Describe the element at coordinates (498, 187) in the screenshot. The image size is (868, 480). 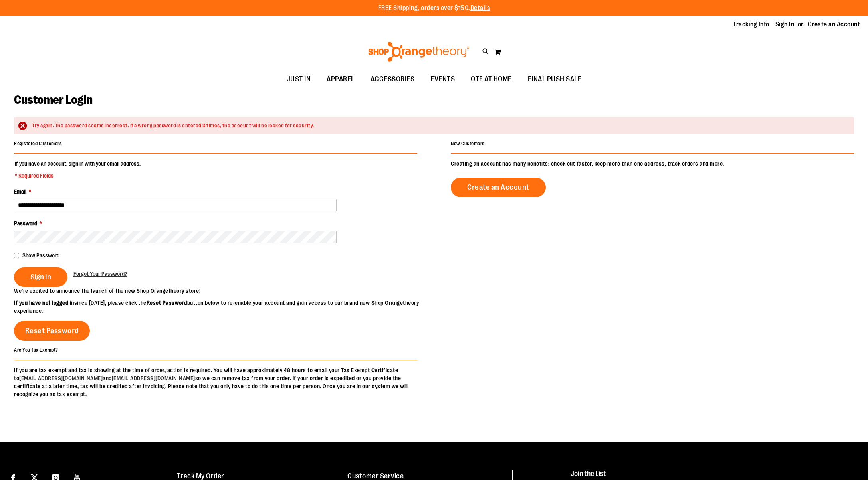
I see `span: Create an Account` at that location.